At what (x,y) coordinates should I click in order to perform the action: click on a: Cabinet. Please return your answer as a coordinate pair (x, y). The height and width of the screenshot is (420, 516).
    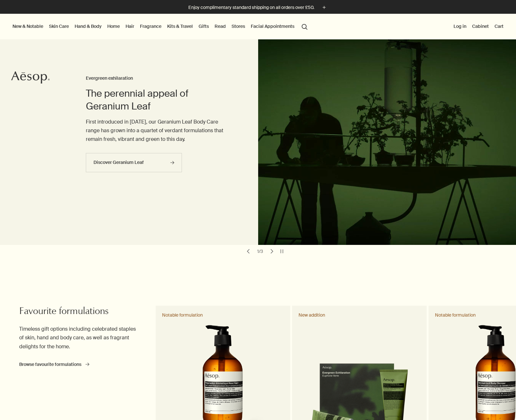
    Looking at the image, I should click on (480, 26).